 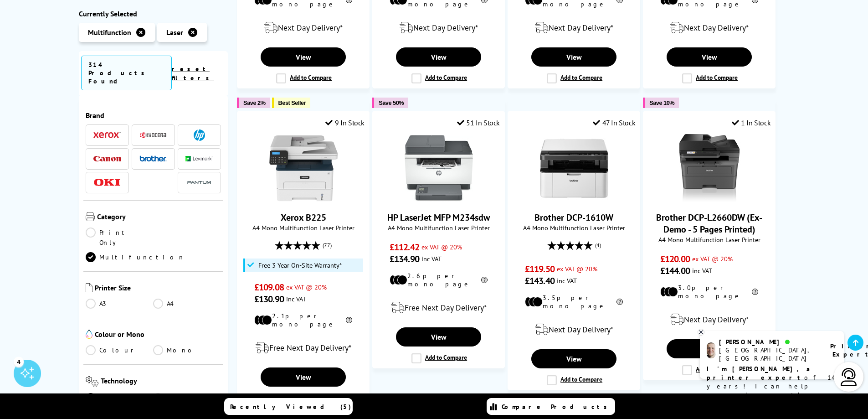 What do you see at coordinates (772, 386) in the screenshot?
I see `p: of 14 years! I can help you choose the right product` at bounding box center [772, 386].